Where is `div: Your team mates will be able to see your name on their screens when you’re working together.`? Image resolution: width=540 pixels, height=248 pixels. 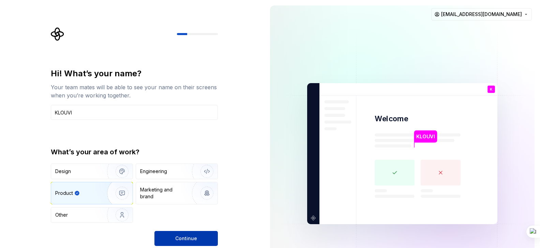 div: Your team mates will be able to see your name on their screens when you’re working together. is located at coordinates (134, 91).